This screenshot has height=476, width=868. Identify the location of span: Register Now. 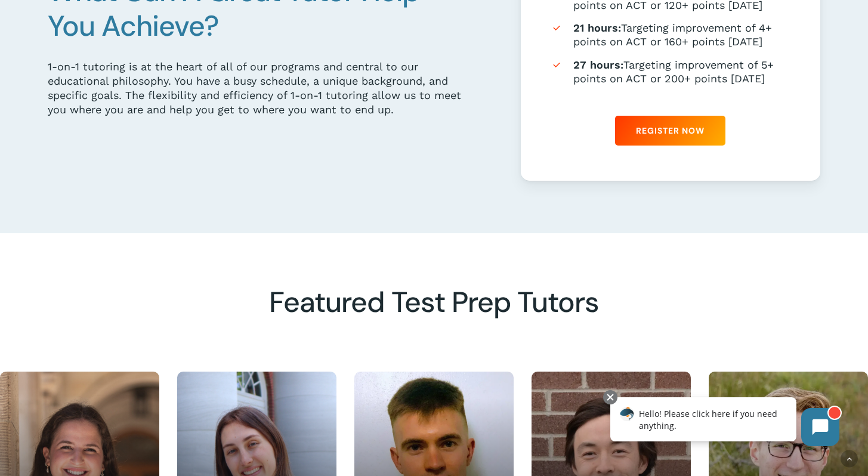
(670, 131).